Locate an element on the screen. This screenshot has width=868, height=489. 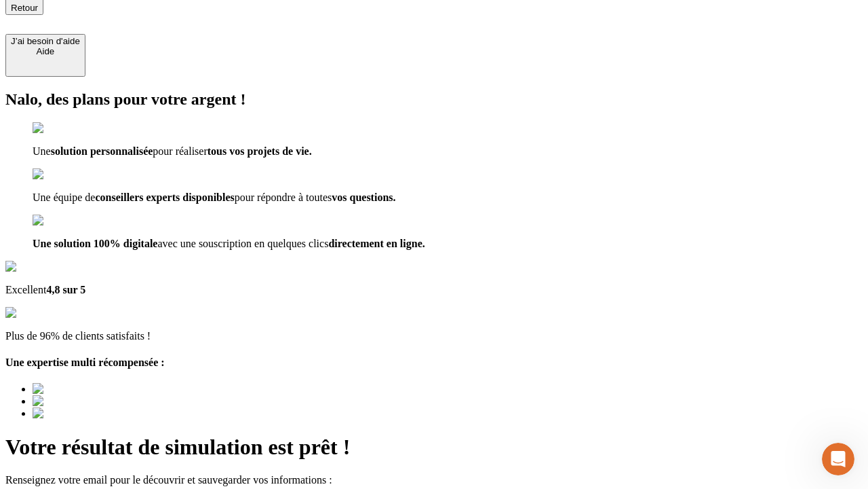
strong: solution personnalisée is located at coordinates (102, 151).